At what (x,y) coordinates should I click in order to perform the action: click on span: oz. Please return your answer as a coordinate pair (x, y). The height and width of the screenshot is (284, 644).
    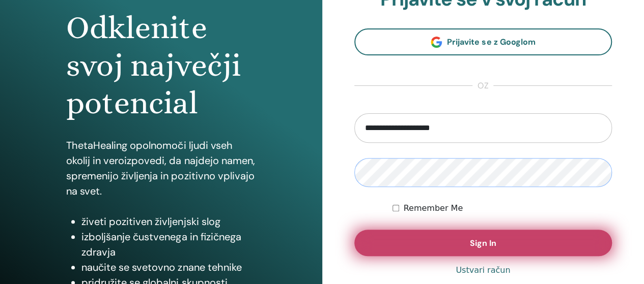
    Looking at the image, I should click on (483, 86).